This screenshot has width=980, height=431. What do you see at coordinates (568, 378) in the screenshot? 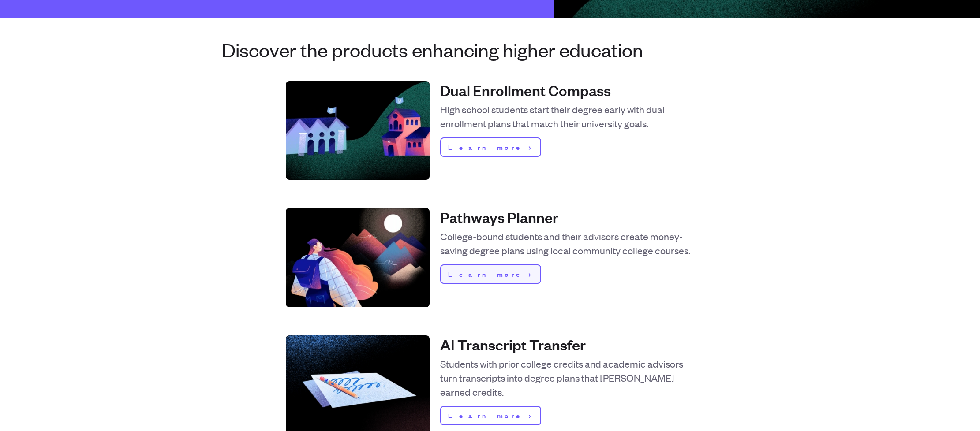
I see `p: Students with prior college credits and academic advisors turn transcripts into degree plans that...` at bounding box center [568, 378].